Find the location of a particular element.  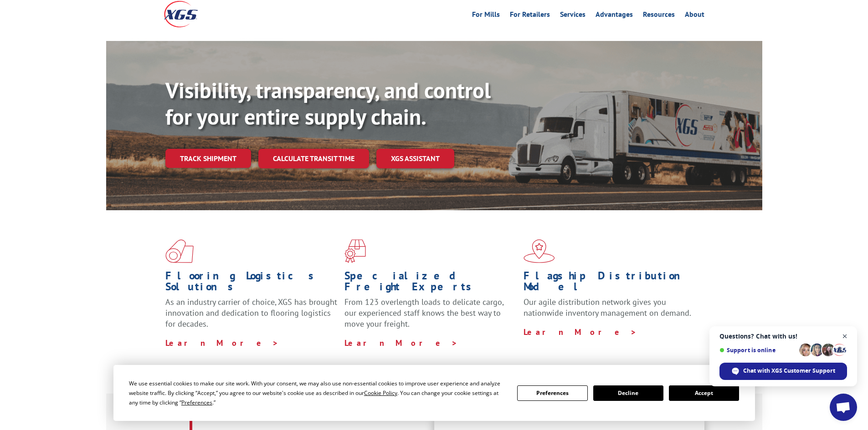

h1: Flagship Distribution Model is located at coordinates (609, 284).